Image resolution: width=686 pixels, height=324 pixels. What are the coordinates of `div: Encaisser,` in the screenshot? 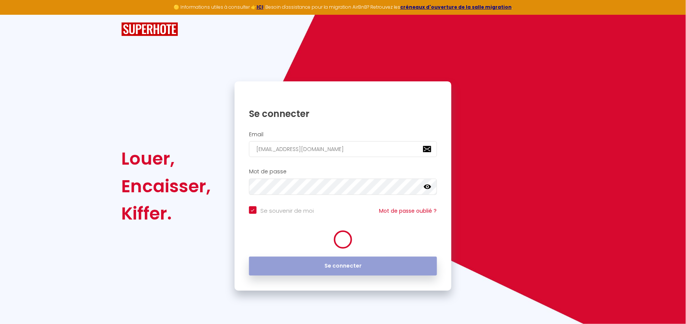 It's located at (166, 186).